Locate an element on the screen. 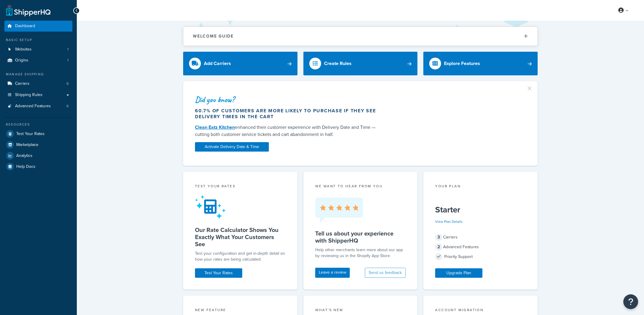 This screenshot has height=315, width=644. a: Dashboard is located at coordinates (39, 26).